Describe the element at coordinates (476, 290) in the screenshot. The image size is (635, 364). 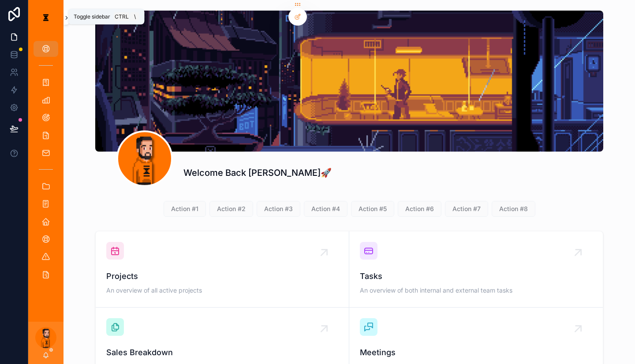
I see `span: An overview of both internal and external team tasks` at that location.